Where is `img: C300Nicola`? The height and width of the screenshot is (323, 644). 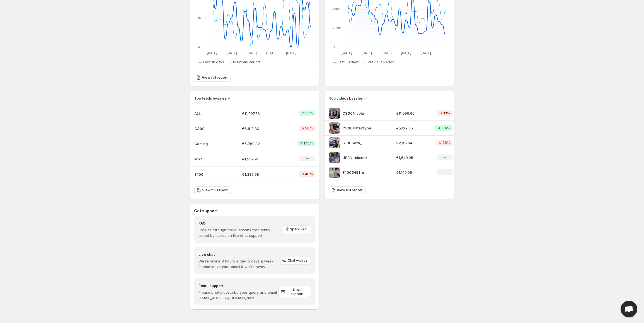 img: C300Nicola is located at coordinates (334, 113).